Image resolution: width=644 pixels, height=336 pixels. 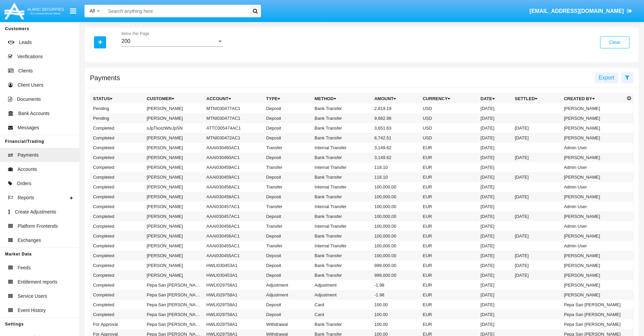 I want to click on td: Transfer, so click(x=287, y=206).